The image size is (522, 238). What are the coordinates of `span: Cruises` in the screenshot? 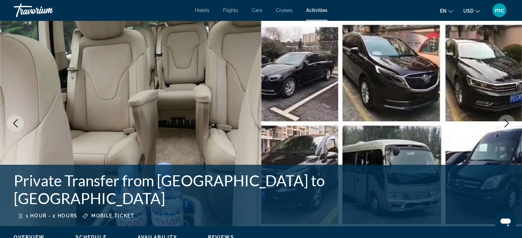 It's located at (284, 10).